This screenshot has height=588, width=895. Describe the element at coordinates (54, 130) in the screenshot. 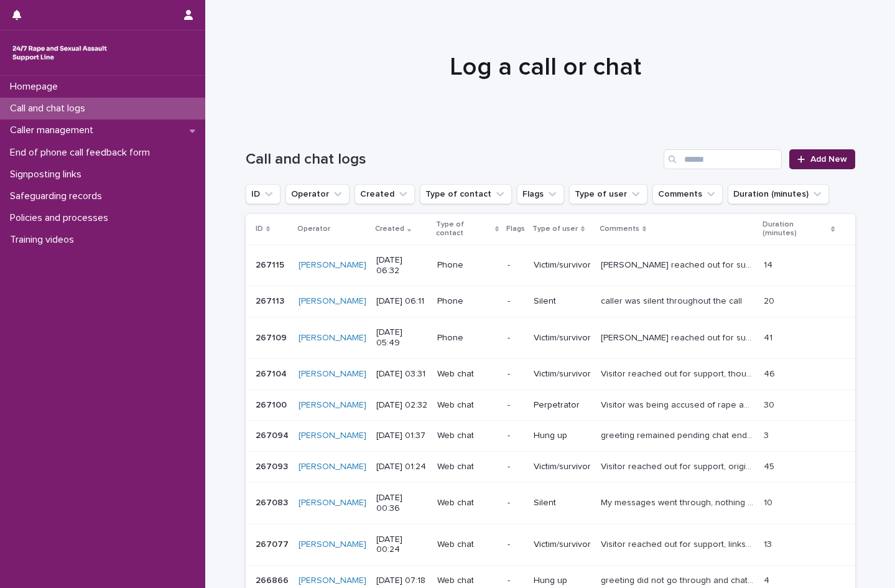

I see `p: Caller management` at that location.